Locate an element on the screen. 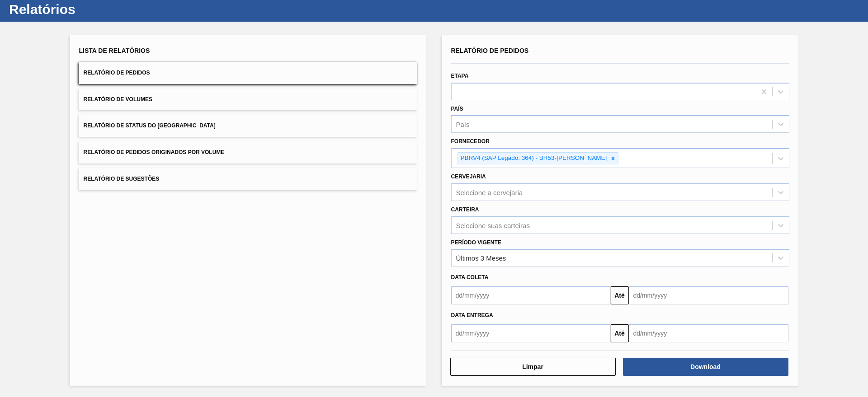 This screenshot has height=397, width=868. label: Período Vigente is located at coordinates (476, 243).